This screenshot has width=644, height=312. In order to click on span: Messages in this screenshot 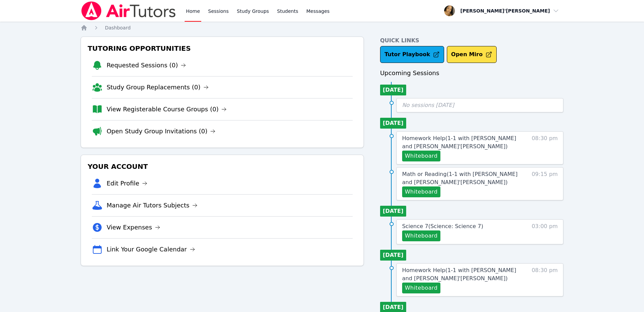, I will do `click(318, 11)`.